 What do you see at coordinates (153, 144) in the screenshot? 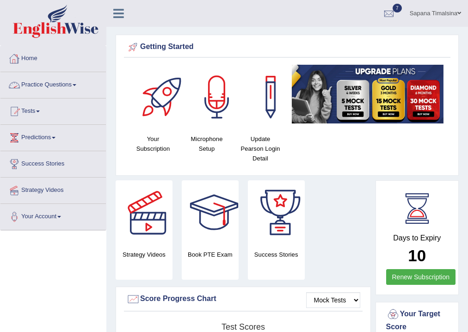
I see `h4: Your Subscription` at bounding box center [153, 144].